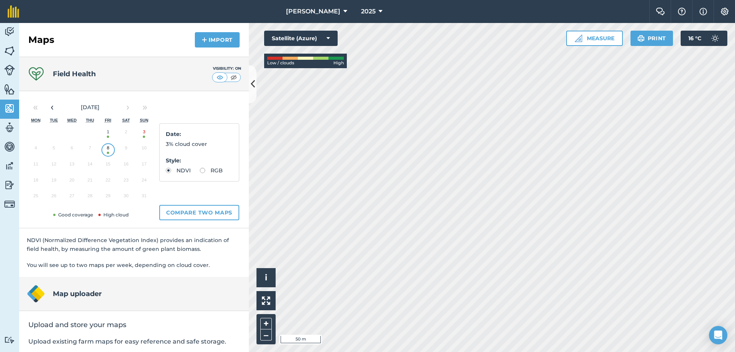 The width and height of the screenshot is (735, 352). Describe the element at coordinates (77, 294) in the screenshot. I see `h4: Map uploader` at that location.